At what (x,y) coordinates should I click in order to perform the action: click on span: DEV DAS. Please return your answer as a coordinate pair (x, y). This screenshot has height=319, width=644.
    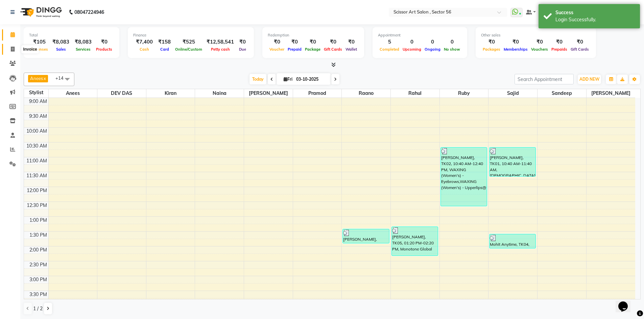
    Looking at the image, I should click on (122, 93).